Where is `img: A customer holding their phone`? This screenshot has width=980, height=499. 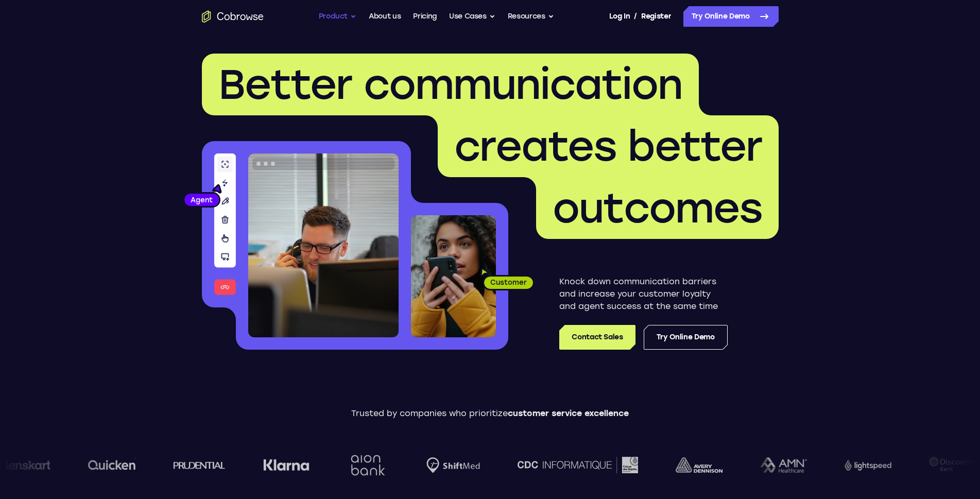
img: A customer holding their phone is located at coordinates (453, 276).